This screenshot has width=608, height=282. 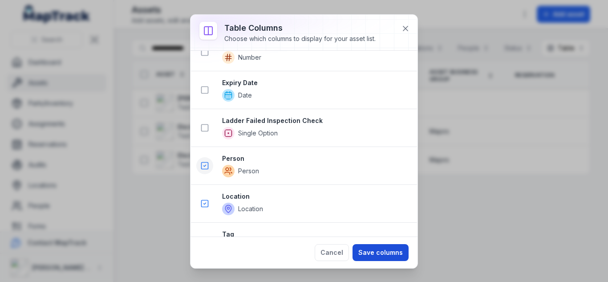 I want to click on strong: Location, so click(x=316, y=196).